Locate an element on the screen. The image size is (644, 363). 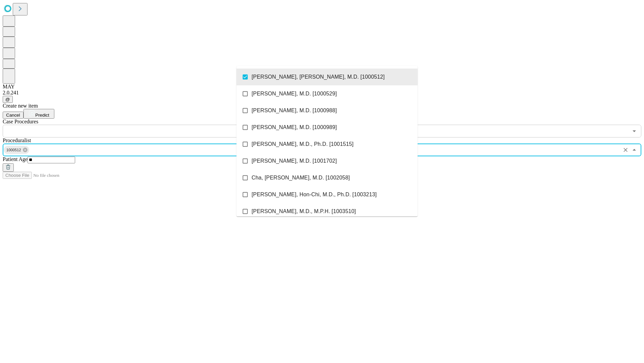
span: Predict is located at coordinates (42, 115).